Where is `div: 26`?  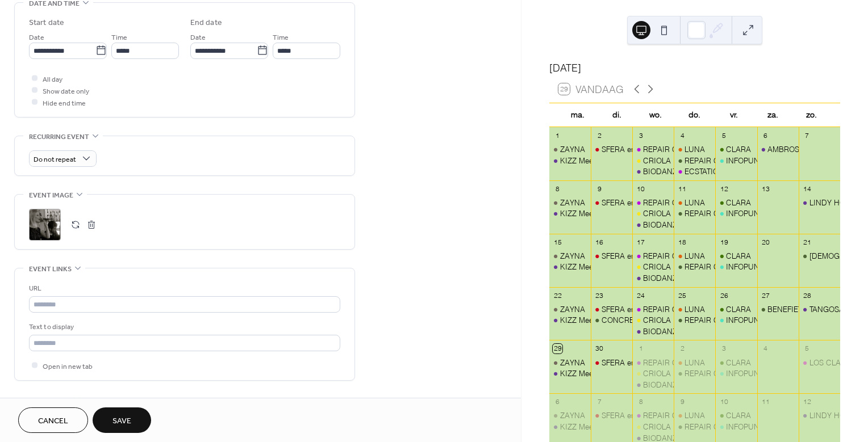 div: 26 is located at coordinates (723, 295).